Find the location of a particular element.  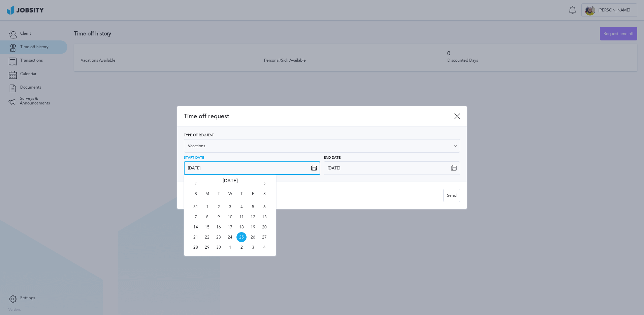

span: Thu Oct 02 2025 is located at coordinates (241, 247).